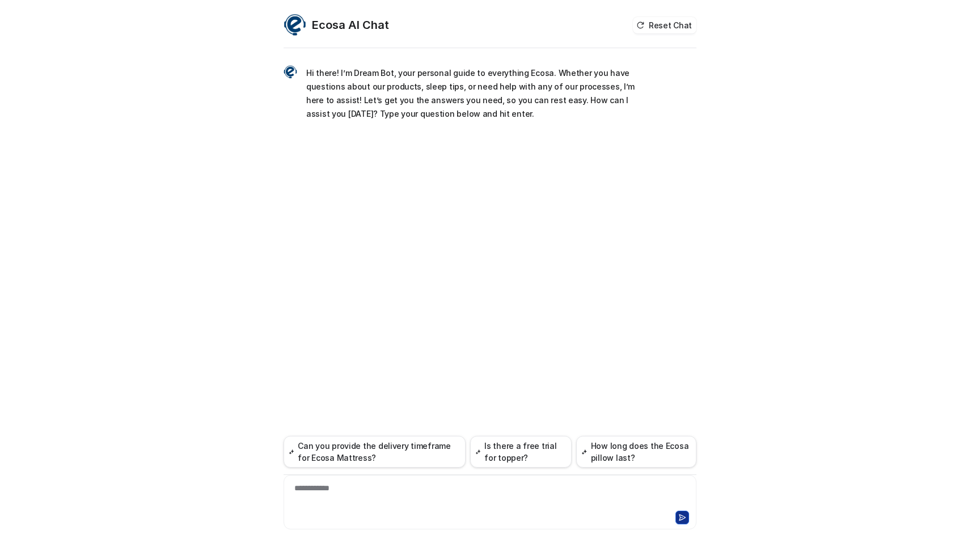 The width and height of the screenshot is (980, 543). Describe the element at coordinates (521, 452) in the screenshot. I see `button: Is there a free trial for topper?` at that location.